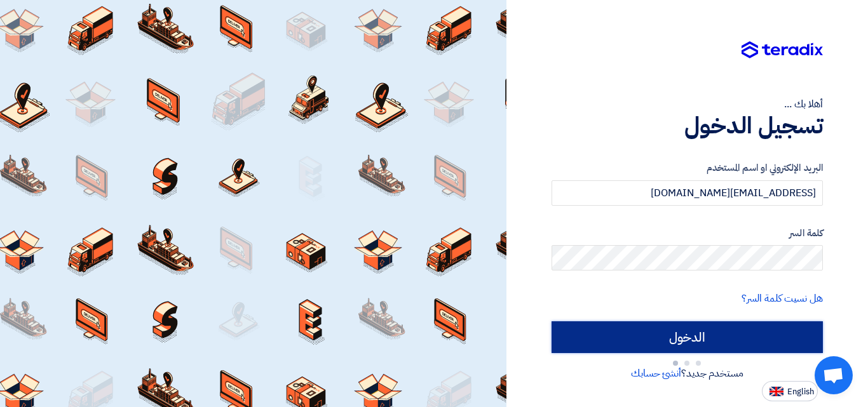  Describe the element at coordinates (687, 104) in the screenshot. I see `div: أهلا بك ...` at that location.